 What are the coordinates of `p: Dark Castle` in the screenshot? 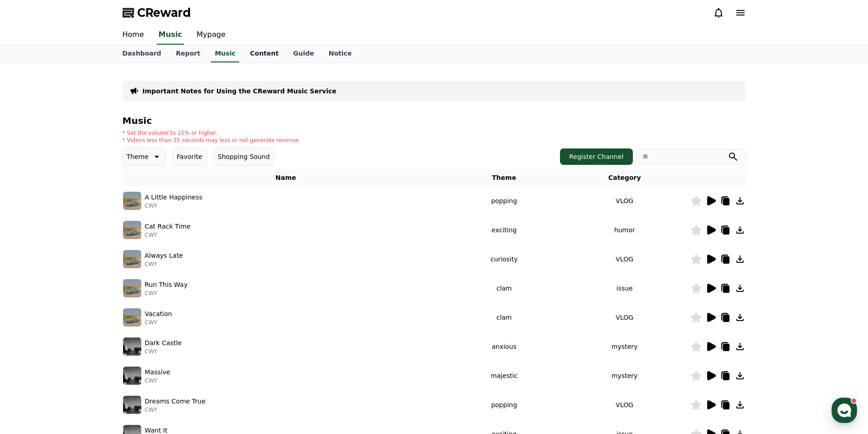 It's located at (163, 343).